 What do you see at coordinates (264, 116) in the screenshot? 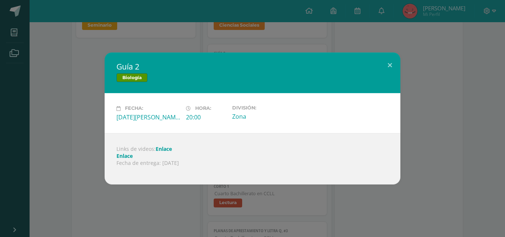
I see `div: Zona` at bounding box center [264, 116].